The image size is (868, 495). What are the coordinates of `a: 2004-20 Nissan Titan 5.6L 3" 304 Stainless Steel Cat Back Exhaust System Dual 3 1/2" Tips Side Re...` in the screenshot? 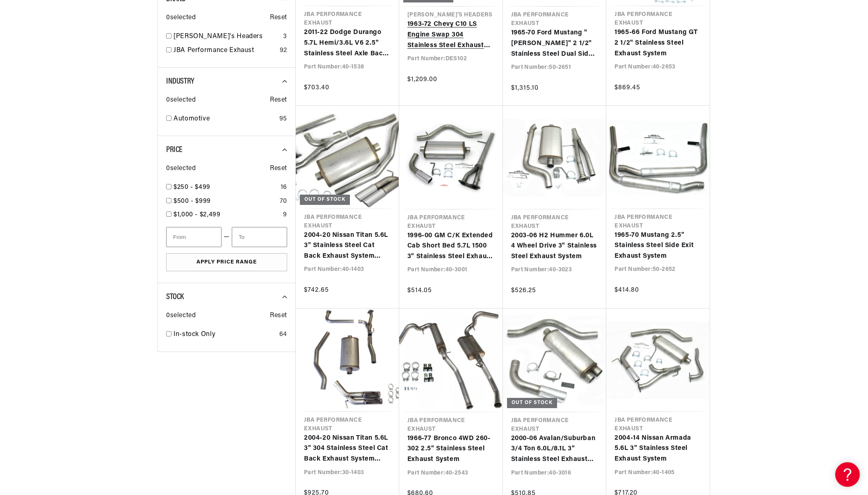 It's located at (347, 449).